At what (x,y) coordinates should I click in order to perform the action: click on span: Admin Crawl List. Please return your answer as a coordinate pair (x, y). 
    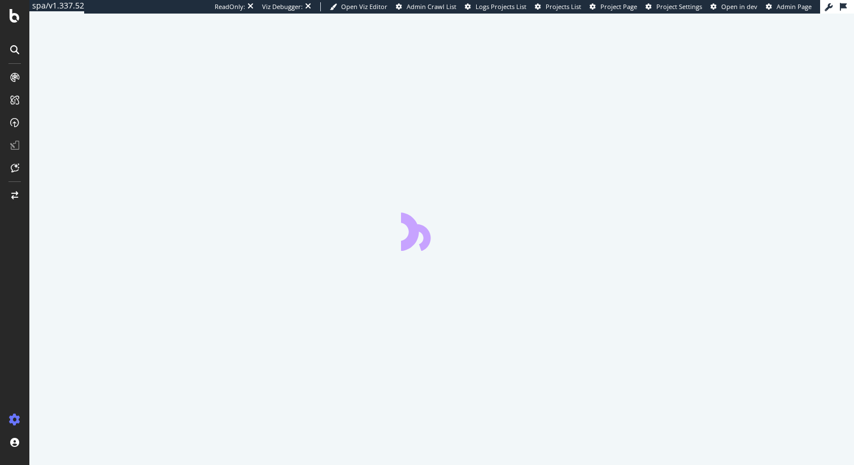
    Looking at the image, I should click on (432, 6).